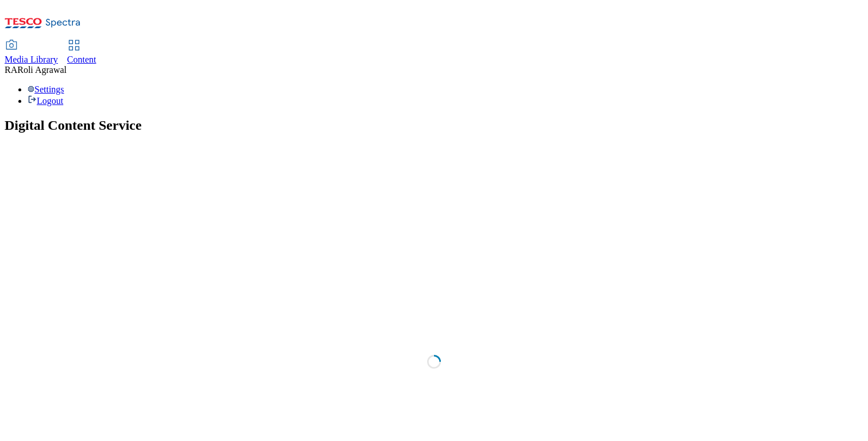 This screenshot has width=868, height=441. What do you see at coordinates (31, 53) in the screenshot?
I see `a: Media Library` at bounding box center [31, 53].